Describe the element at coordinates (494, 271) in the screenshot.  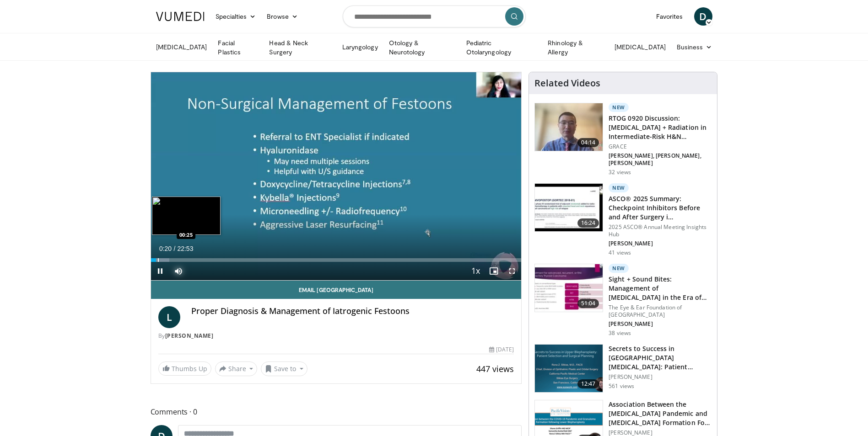
I see `button: Enable picture-in-picture mode` at that location.